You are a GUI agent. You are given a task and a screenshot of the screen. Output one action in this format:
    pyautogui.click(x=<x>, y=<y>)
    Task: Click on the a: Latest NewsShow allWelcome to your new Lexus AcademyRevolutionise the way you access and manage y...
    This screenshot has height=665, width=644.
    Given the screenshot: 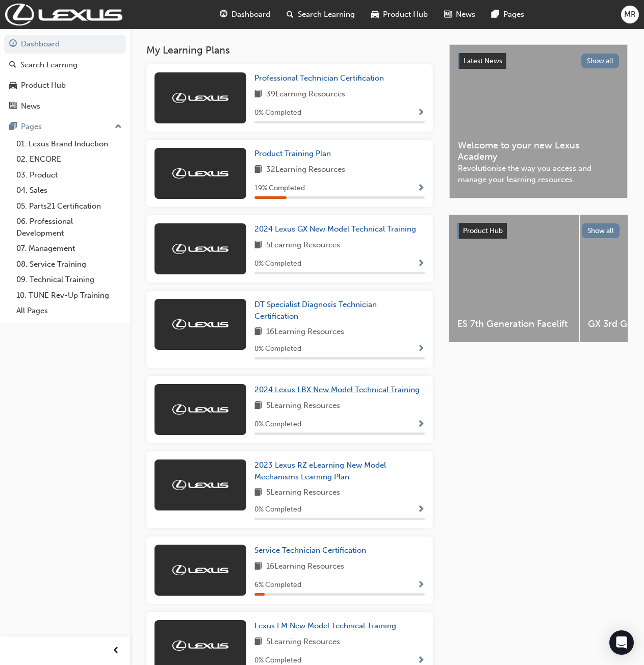 What is the action you would take?
    pyautogui.click(x=538, y=121)
    